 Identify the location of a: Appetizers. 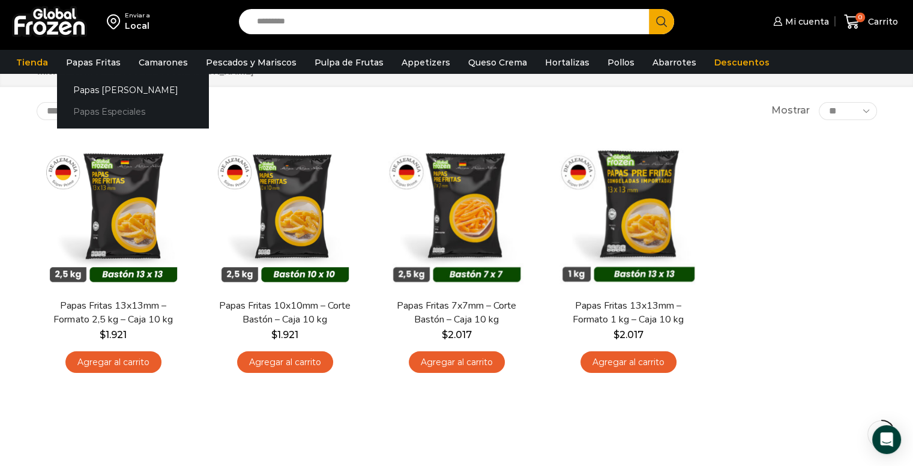
(426, 62).